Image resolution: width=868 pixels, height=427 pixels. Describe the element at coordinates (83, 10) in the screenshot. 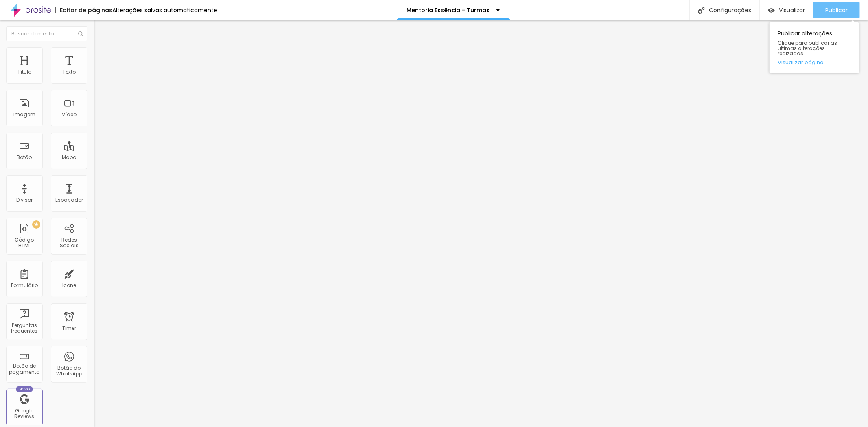

I see `div: Editor de páginas` at that location.